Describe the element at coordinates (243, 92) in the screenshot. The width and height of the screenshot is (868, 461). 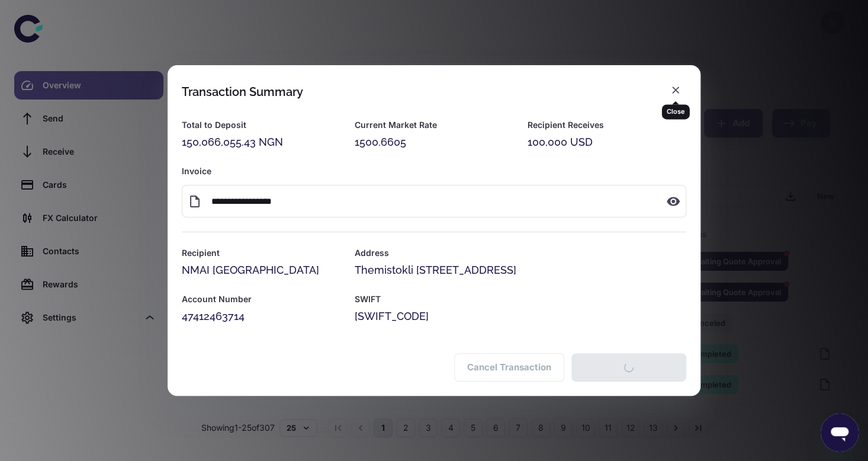
I see `div: Transaction Summary` at that location.